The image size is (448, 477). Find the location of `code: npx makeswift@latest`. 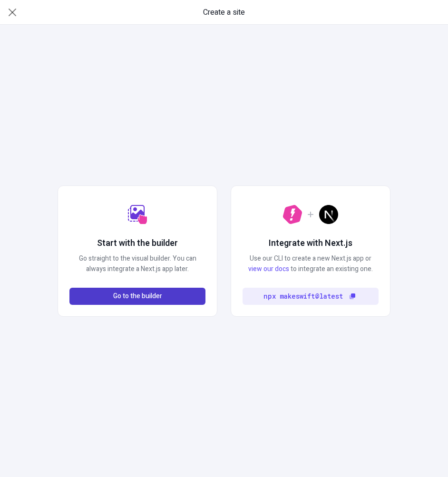

code: npx makeswift@latest is located at coordinates (303, 296).